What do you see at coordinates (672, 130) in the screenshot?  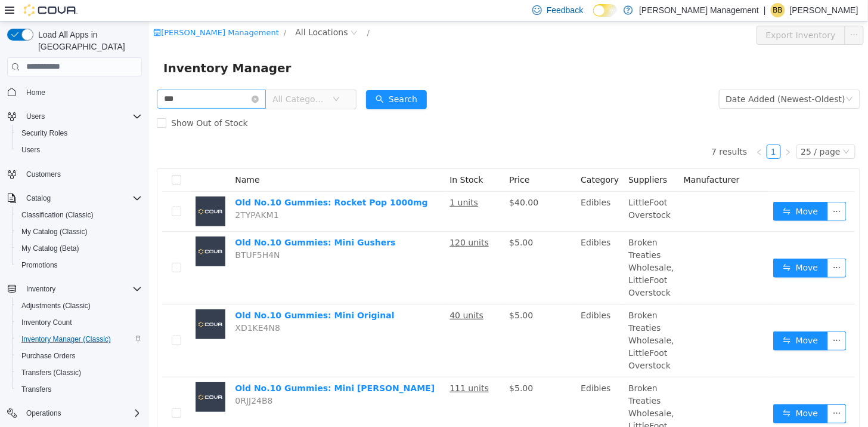 I see `div: 25 / page` at bounding box center [672, 130].